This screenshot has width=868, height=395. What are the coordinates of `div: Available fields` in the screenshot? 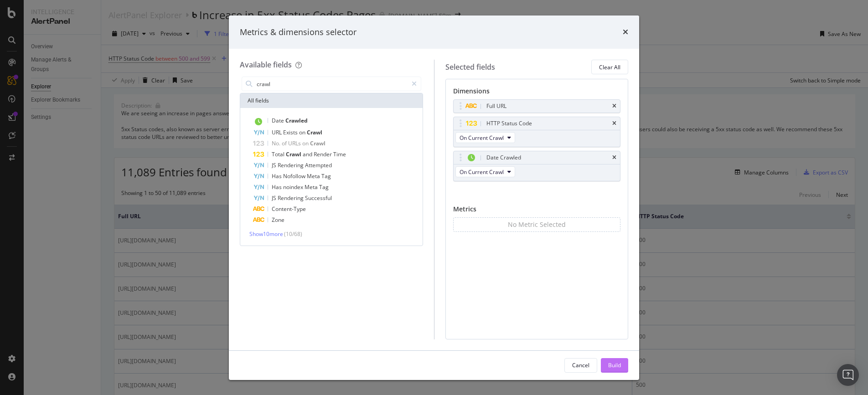 It's located at (266, 65).